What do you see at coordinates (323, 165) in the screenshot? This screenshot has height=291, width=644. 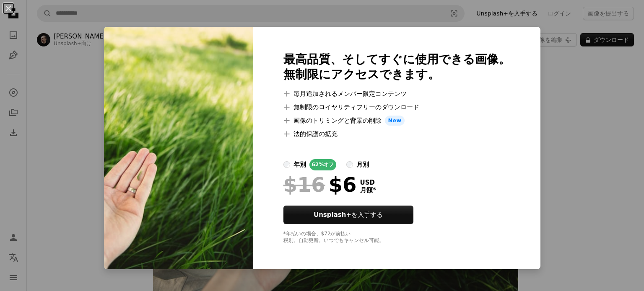 I see `div: 62% オフ` at bounding box center [323, 165].